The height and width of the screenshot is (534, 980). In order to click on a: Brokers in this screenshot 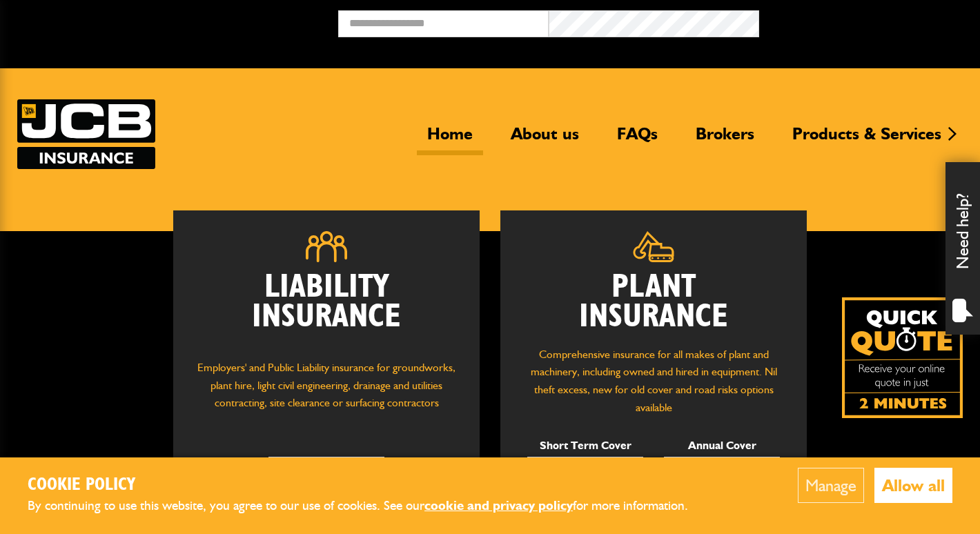, I will do `click(725, 139)`.